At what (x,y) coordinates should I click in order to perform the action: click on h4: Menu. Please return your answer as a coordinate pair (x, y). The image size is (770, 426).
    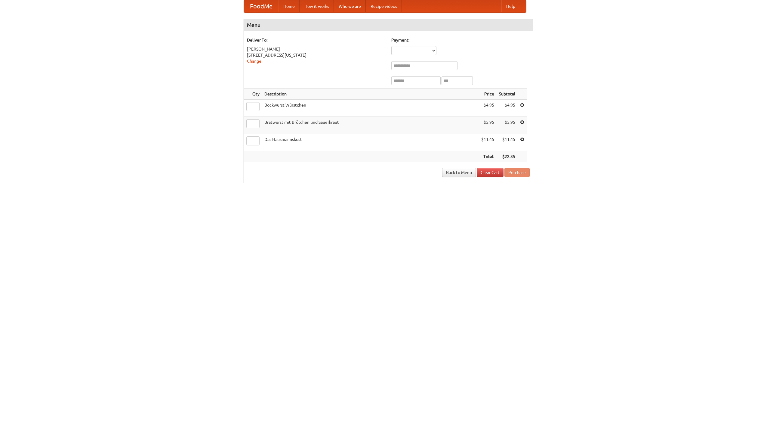
    Looking at the image, I should click on (388, 25).